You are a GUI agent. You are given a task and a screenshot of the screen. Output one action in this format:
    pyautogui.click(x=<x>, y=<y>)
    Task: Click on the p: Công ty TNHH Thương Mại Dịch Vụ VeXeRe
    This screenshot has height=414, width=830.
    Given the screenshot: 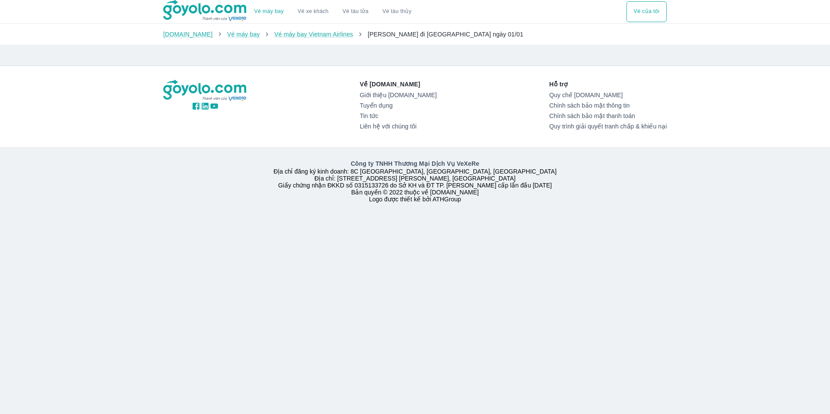 What is the action you would take?
    pyautogui.click(x=415, y=164)
    